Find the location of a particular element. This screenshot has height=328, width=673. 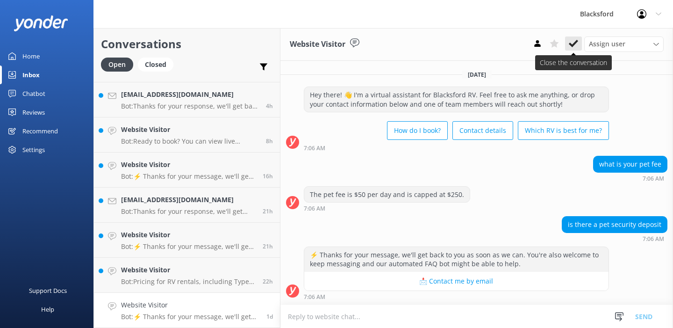

h2: Conversations is located at coordinates (187, 44).